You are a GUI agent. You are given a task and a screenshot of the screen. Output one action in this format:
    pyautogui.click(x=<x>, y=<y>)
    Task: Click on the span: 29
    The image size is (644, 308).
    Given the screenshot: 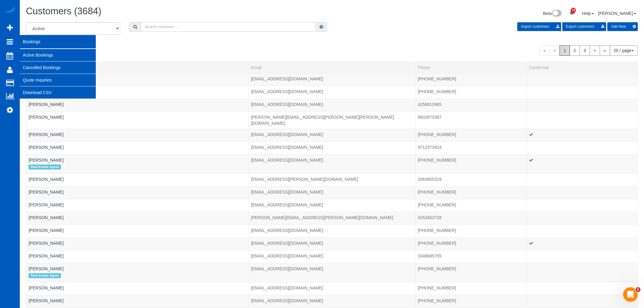 What is the action you would take?
    pyautogui.click(x=573, y=10)
    